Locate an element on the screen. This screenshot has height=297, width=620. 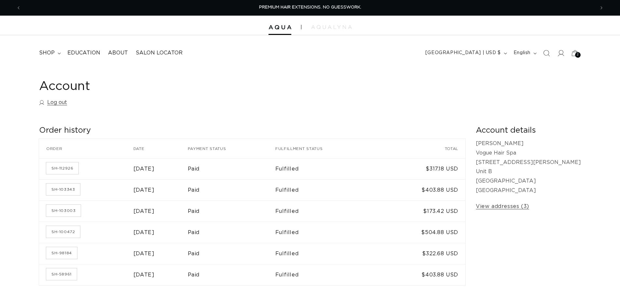
a: Salon Locator is located at coordinates (159, 53).